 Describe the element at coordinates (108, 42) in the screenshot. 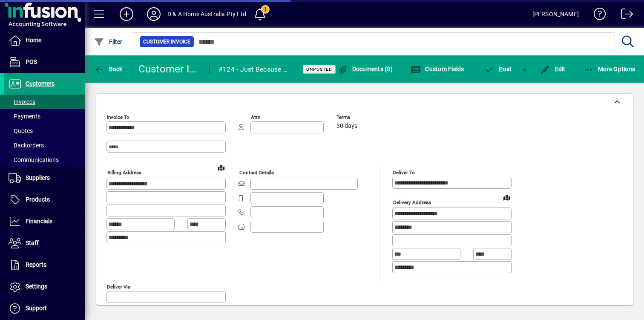

I see `span: Filter` at that location.